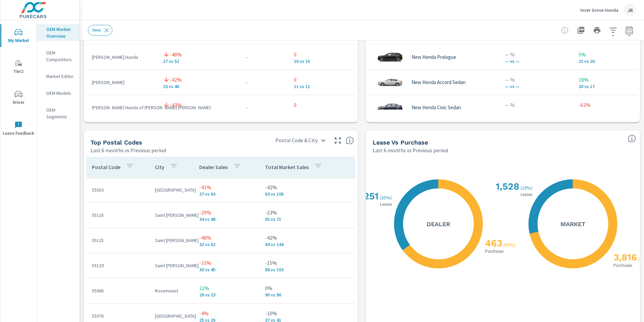 Image resolution: width=644 pixels, height=322 pixels. What do you see at coordinates (227, 212) in the screenshot?
I see `p: -29%` at bounding box center [227, 212].